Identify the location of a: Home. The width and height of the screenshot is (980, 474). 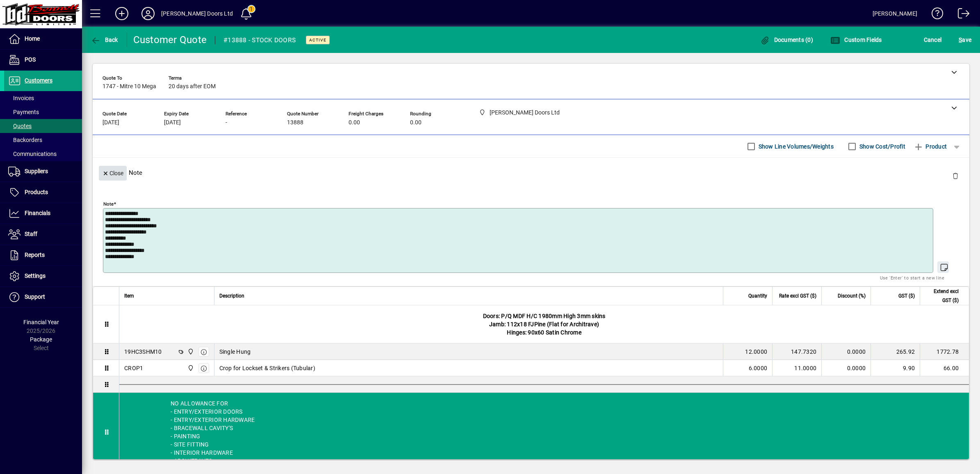
(43, 39).